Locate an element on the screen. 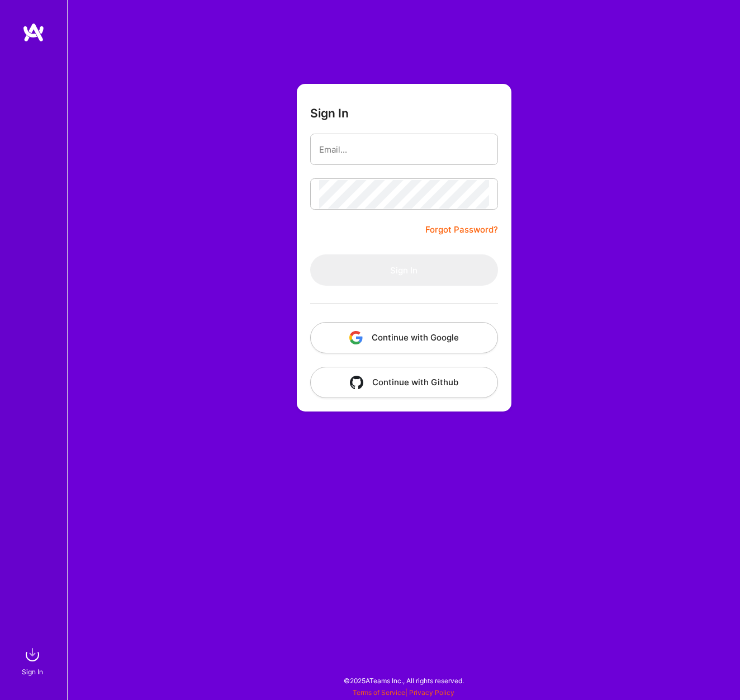 The width and height of the screenshot is (740, 700). div: © 2025 ATeams Inc., All rights reserved. is located at coordinates (404, 680).